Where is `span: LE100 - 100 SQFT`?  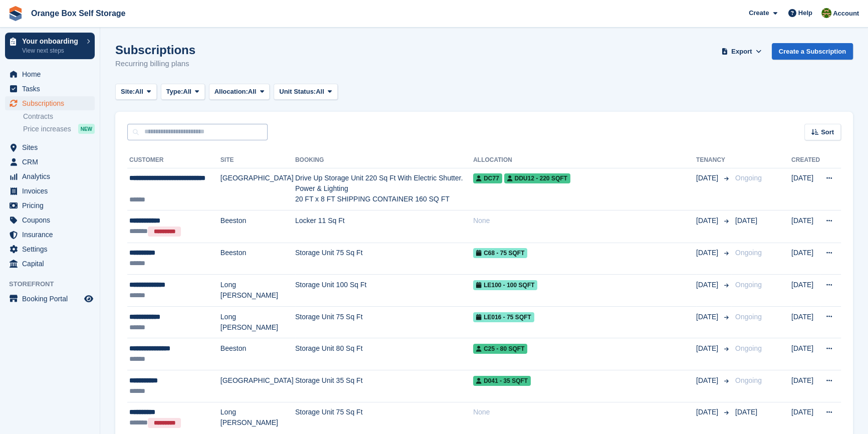 span: LE100 - 100 SQFT is located at coordinates (506, 285).